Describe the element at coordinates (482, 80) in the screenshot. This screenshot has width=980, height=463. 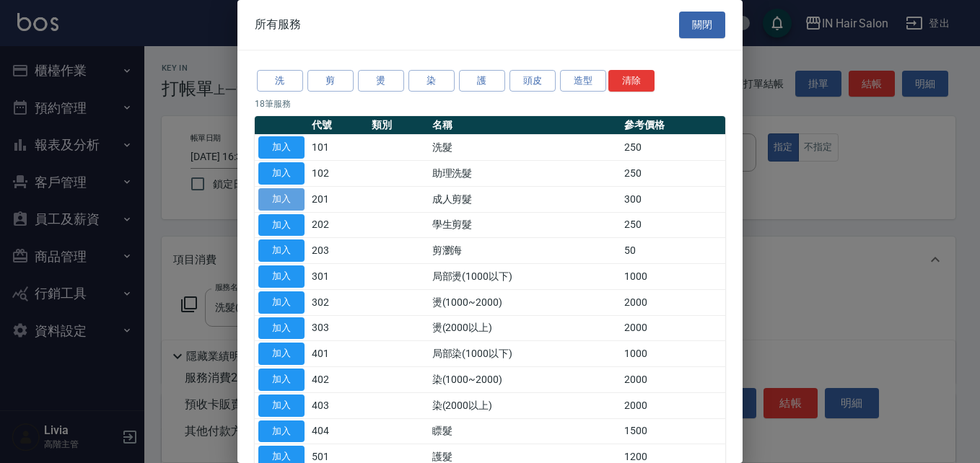
I see `button: 護` at that location.